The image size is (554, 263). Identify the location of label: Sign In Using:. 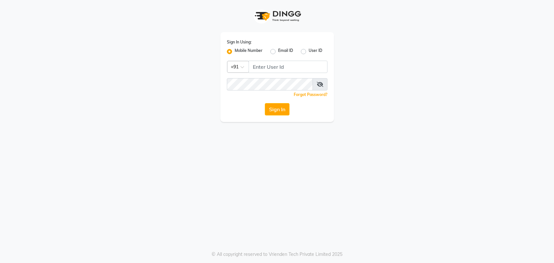
(239, 42).